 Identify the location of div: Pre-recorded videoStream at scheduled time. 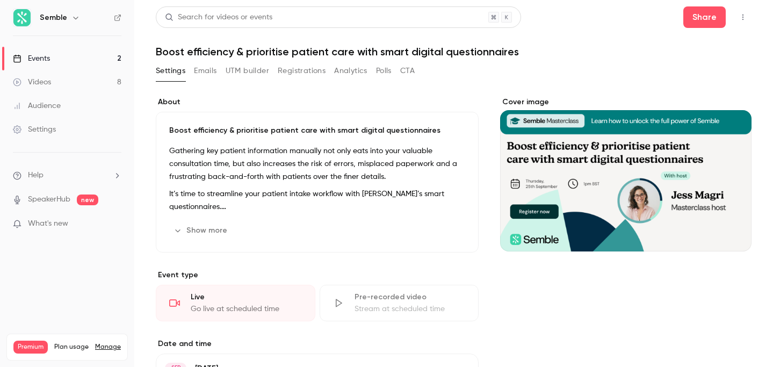
(399, 303).